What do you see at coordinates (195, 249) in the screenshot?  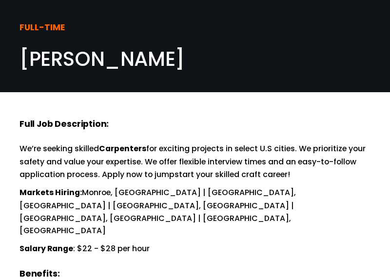 I see `p: : $22 - $28 per hour` at bounding box center [195, 249].